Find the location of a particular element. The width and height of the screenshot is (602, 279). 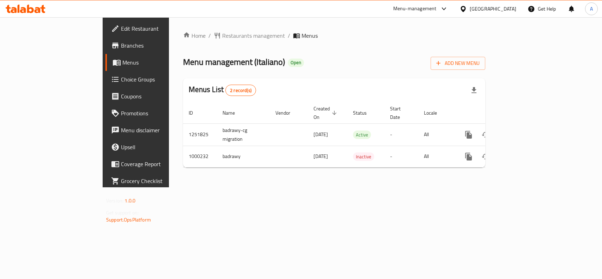

div: Active is located at coordinates (362, 135).